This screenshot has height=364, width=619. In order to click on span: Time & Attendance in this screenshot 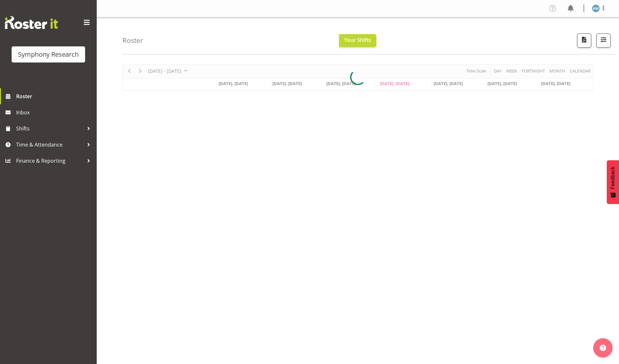, I will do `click(50, 145)`.